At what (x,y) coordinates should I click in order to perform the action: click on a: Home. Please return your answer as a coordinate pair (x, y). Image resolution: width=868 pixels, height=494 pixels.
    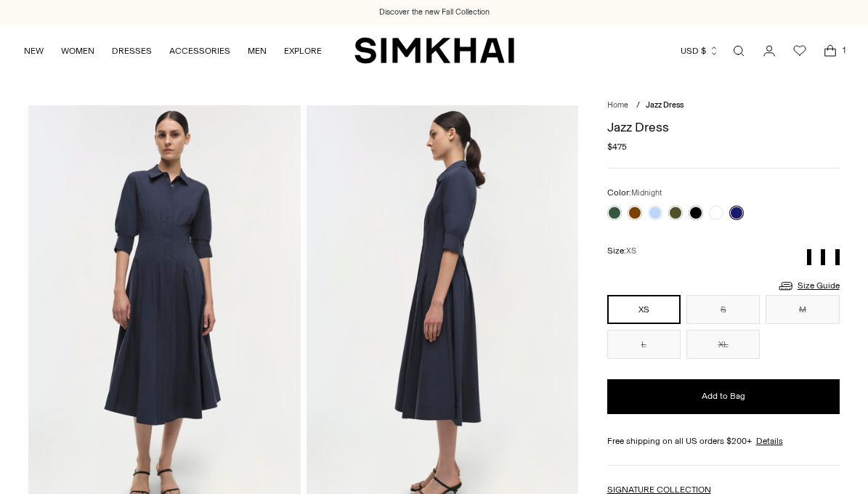
    Looking at the image, I should click on (617, 105).